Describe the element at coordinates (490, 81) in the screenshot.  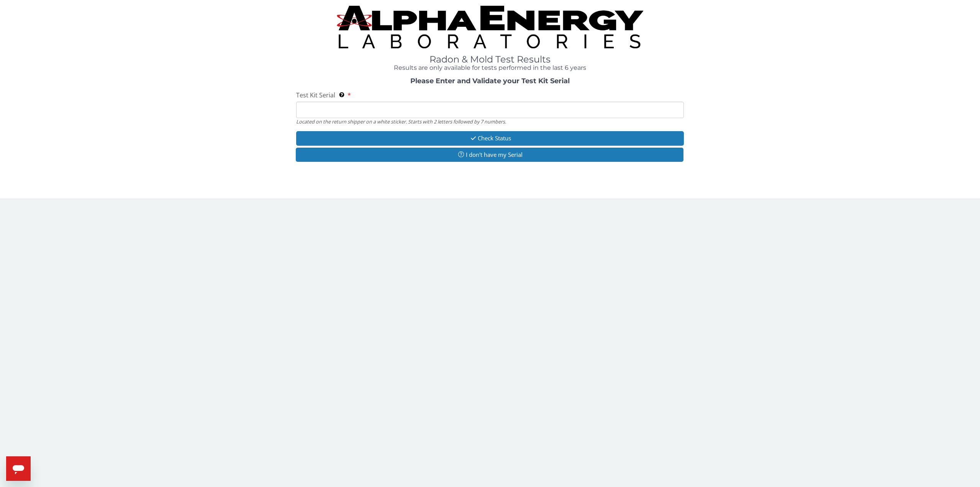
I see `strong: Please Enter and Validate your Test Kit Serial` at that location.